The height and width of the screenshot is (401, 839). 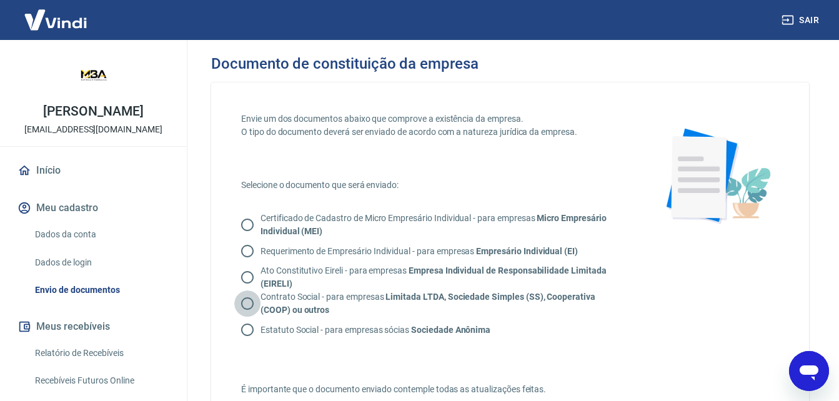 What do you see at coordinates (101, 381) in the screenshot?
I see `a: Recebíveis Futuros Online` at bounding box center [101, 381].